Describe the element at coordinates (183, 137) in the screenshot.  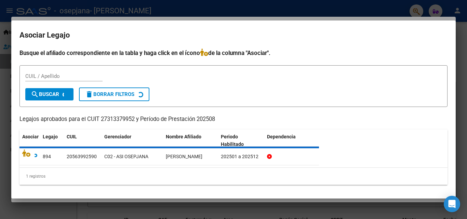
I see `span: Nombre Afiliado` at that location.